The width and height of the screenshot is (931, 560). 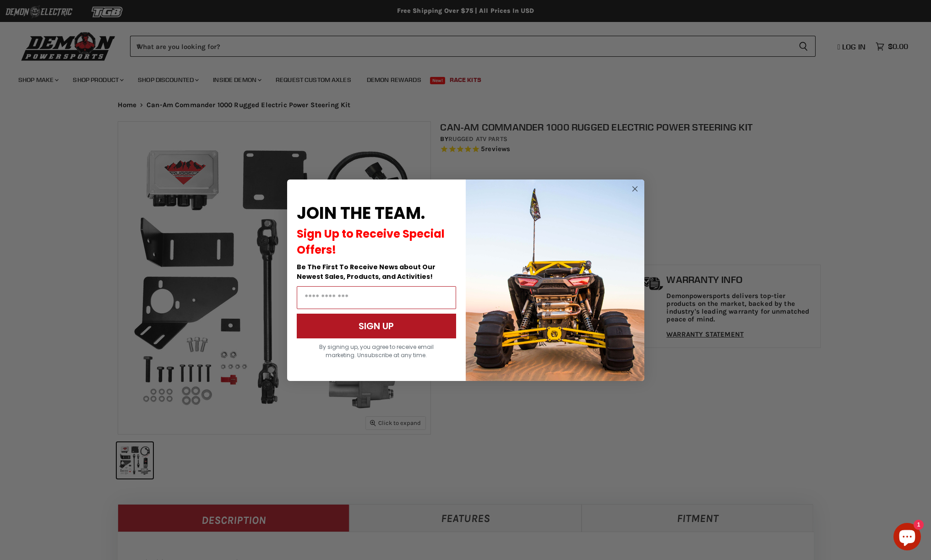 What do you see at coordinates (555, 280) in the screenshot?
I see `img: a9095488-b6e7-41ba-879d-588abfab540b.jpeg` at bounding box center [555, 280].